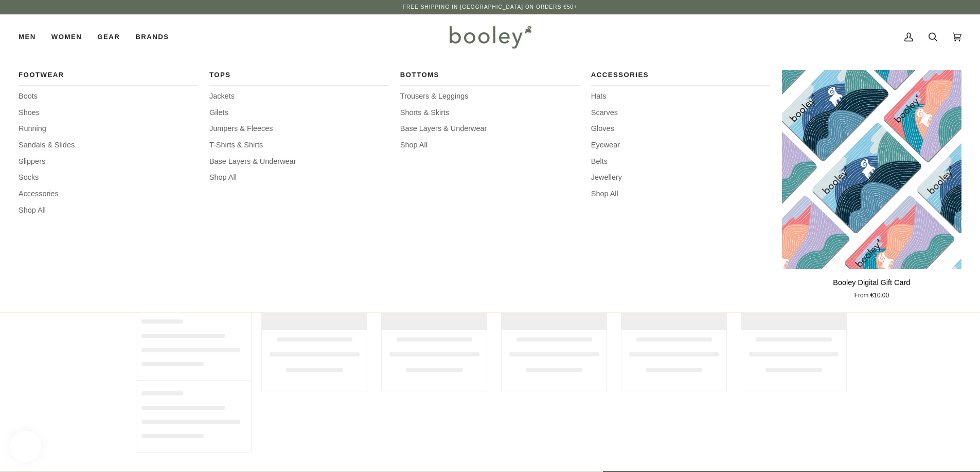 This screenshot has width=980, height=472. I want to click on span: Jumpers & Fleeces, so click(299, 129).